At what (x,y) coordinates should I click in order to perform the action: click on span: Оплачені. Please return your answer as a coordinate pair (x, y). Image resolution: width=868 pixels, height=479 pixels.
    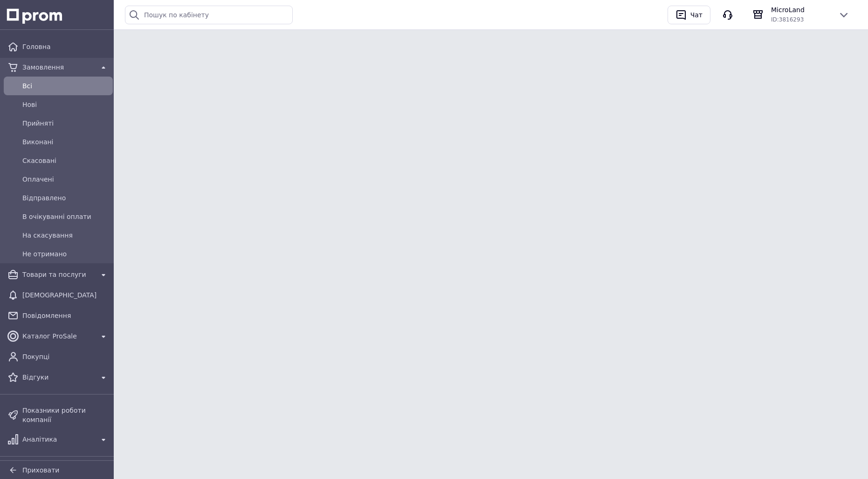
    Looking at the image, I should click on (66, 180).